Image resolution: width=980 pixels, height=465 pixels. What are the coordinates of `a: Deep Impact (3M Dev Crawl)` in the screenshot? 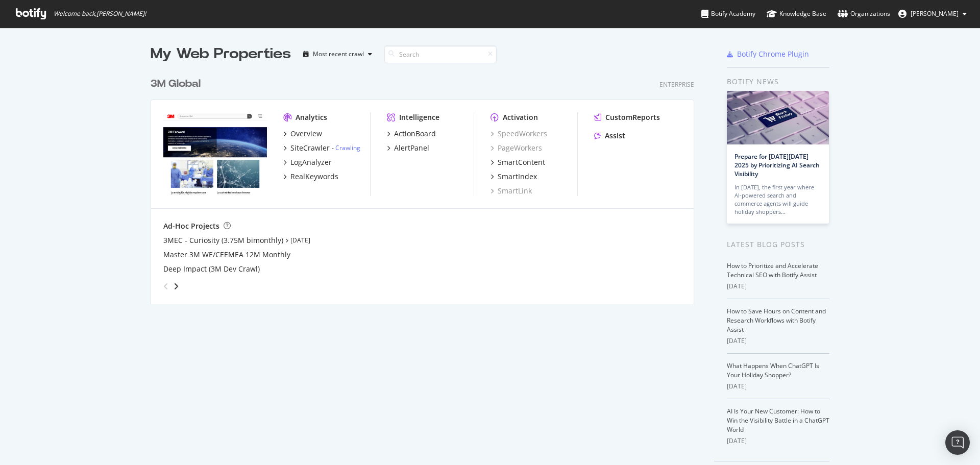 It's located at (211, 269).